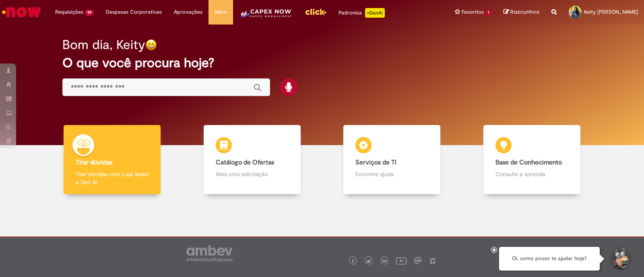 This screenshot has height=277, width=644. I want to click on img: logo_footer_youtube.png, so click(402, 261).